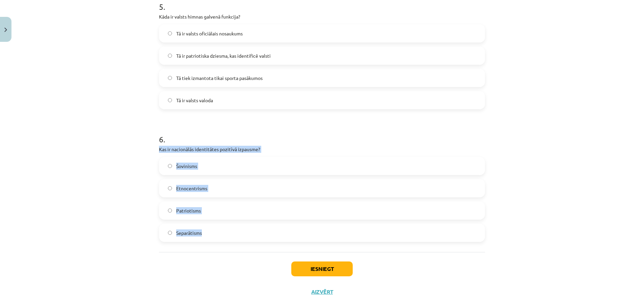 Image resolution: width=644 pixels, height=306 pixels. Describe the element at coordinates (219, 78) in the screenshot. I see `span: Tā tiek izmantota tikai sporta pasākumos` at that location.